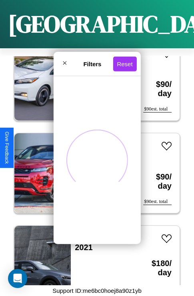  Describe the element at coordinates (7, 148) in the screenshot. I see `div: Give Feedback` at that location.